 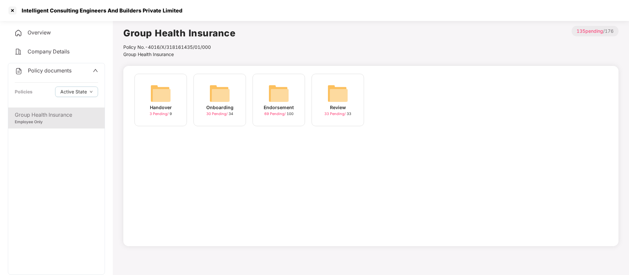 I want to click on span: Group Health Insurance, so click(x=149, y=54).